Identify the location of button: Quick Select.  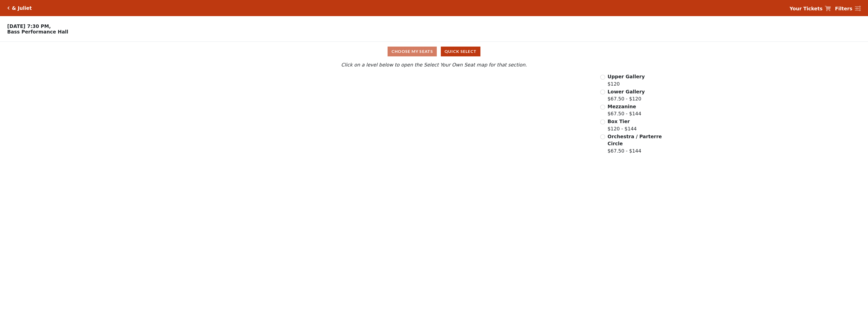
(460, 51).